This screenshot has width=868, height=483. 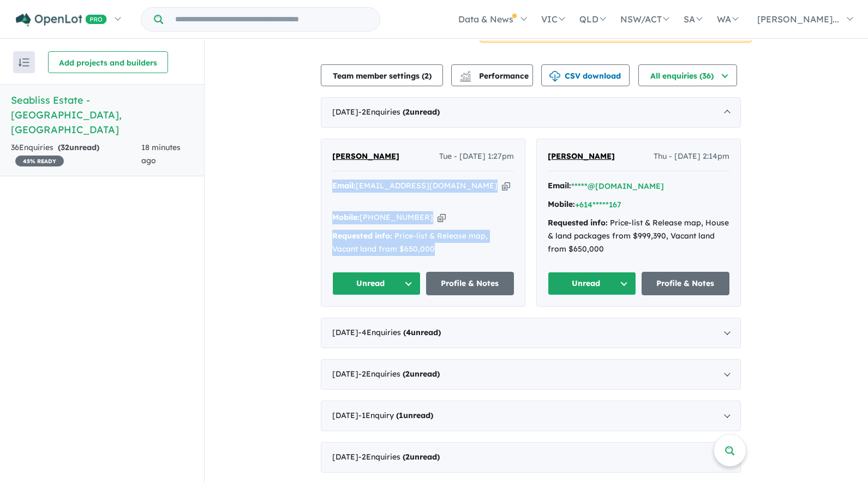 What do you see at coordinates (638, 236) in the screenshot?
I see `div: Price-list & Release map, House & land packages from $999,390, Vacant land from $650,000` at bounding box center [638, 236].